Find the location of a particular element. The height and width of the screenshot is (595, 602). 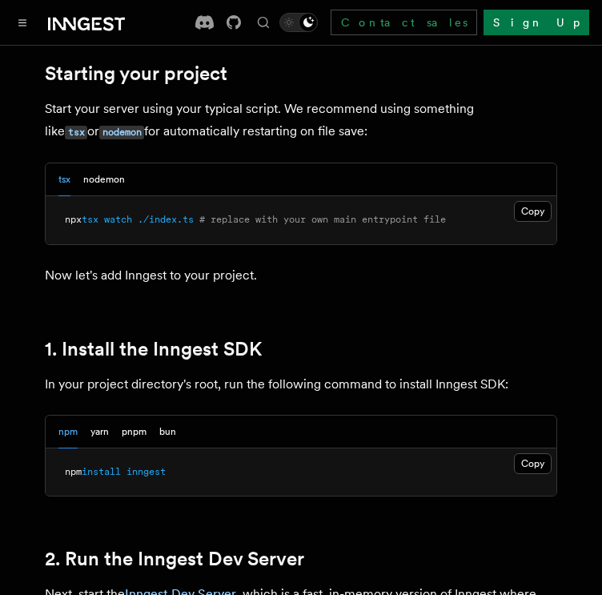

a: nodemon is located at coordinates (122, 130).